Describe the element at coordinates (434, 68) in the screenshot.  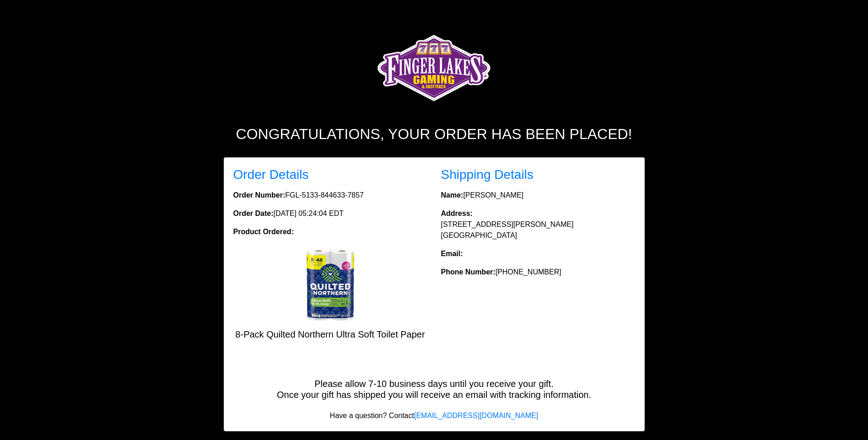
I see `img: Logo` at that location.